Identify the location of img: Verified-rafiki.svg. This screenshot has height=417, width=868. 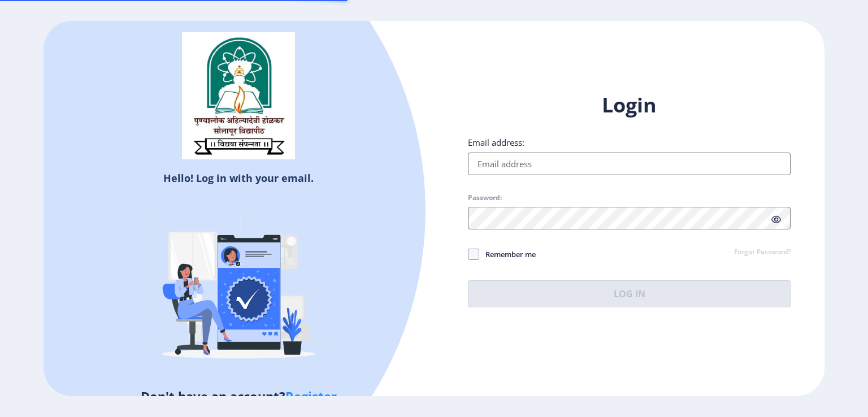
(238, 288).